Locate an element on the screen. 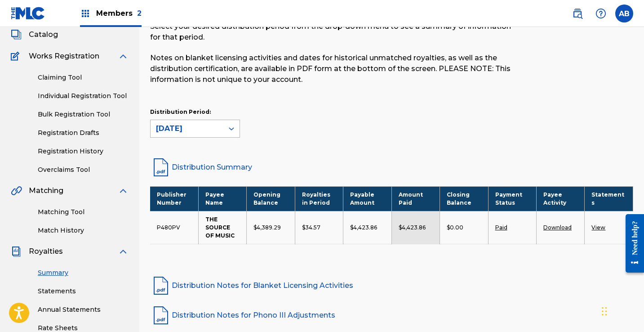 The height and width of the screenshot is (332, 644). img: help is located at coordinates (601, 13).